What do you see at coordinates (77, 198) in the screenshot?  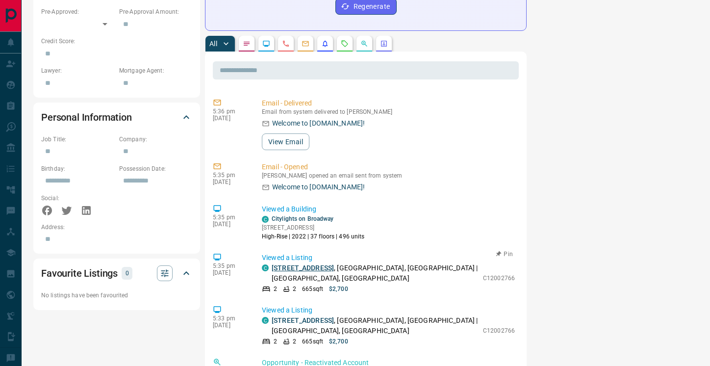 I see `p: Social:` at bounding box center [77, 198].